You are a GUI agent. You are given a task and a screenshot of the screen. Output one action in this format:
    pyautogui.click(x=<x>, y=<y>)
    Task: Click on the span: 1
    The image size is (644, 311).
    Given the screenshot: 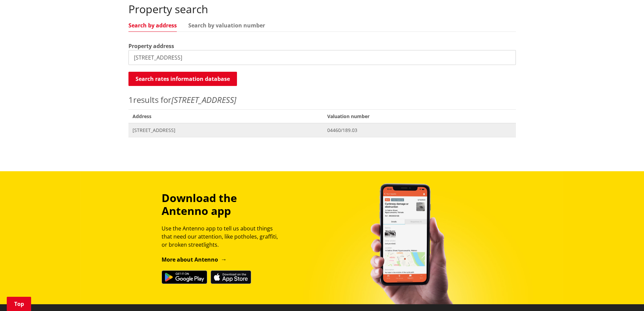 What is the action you would take?
    pyautogui.click(x=131, y=99)
    